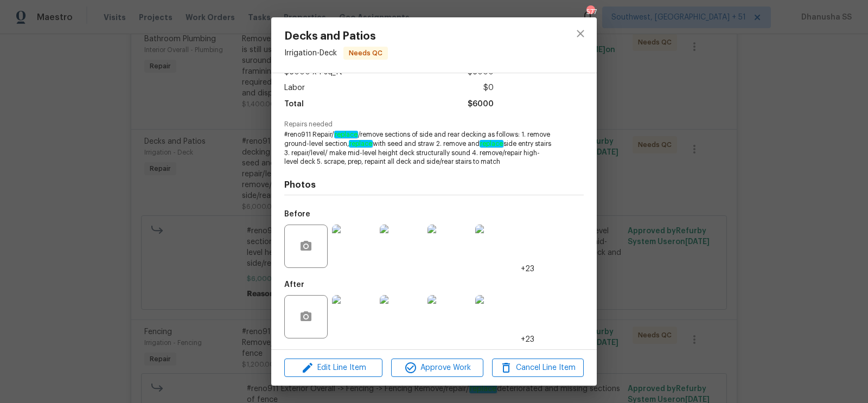  Describe the element at coordinates (333, 367) in the screenshot. I see `span: Edit Line Item` at that location.